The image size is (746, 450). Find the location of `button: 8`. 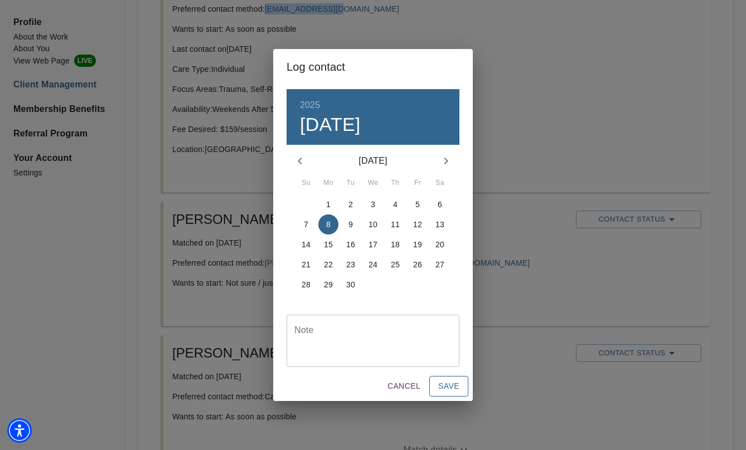

button: 8 is located at coordinates (328, 225).